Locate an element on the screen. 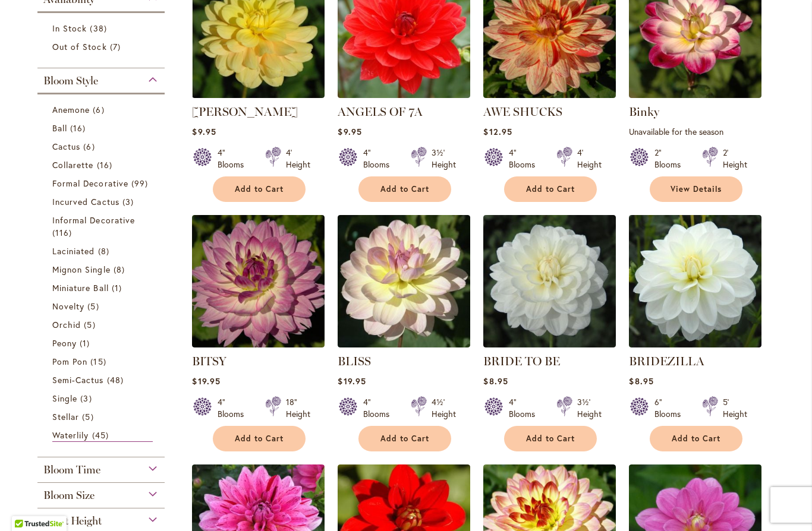 Image resolution: width=812 pixels, height=531 pixels. a: Stellar 5 is located at coordinates (102, 416).